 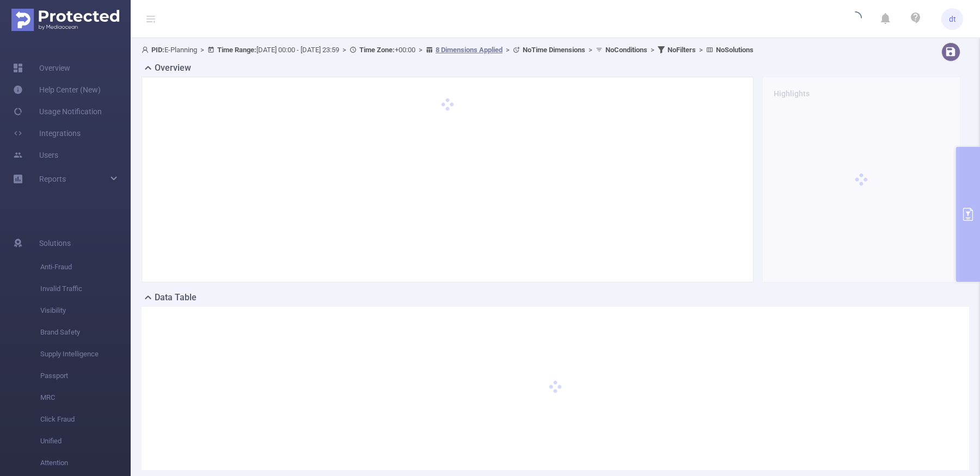 I want to click on span: Invalid Traffic, so click(x=85, y=289).